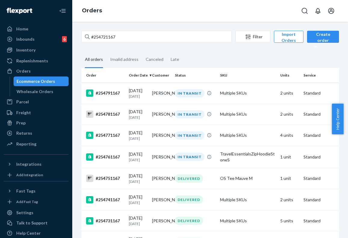 The height and width of the screenshot is (238, 348). Describe the element at coordinates (19, 11) in the screenshot. I see `img: Flexport logo` at that location.